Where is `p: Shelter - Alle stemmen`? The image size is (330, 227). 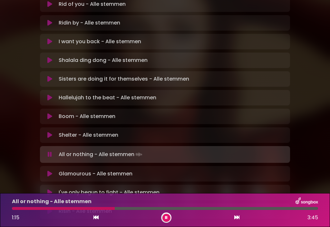
p: Shelter - Alle stemmen is located at coordinates (88, 135).